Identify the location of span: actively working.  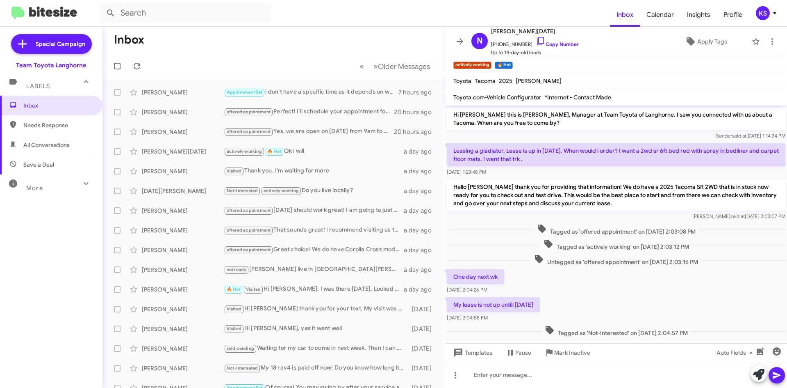
(281, 190).